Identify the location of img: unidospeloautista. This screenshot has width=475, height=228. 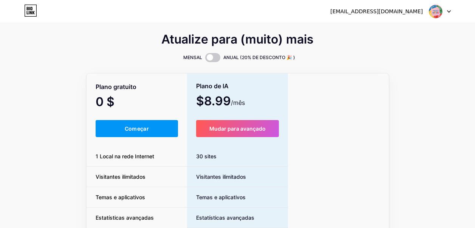
(436, 11).